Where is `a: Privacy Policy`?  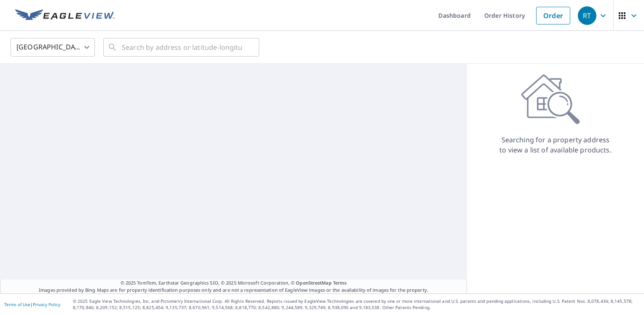
a: Privacy Policy is located at coordinates (47, 305).